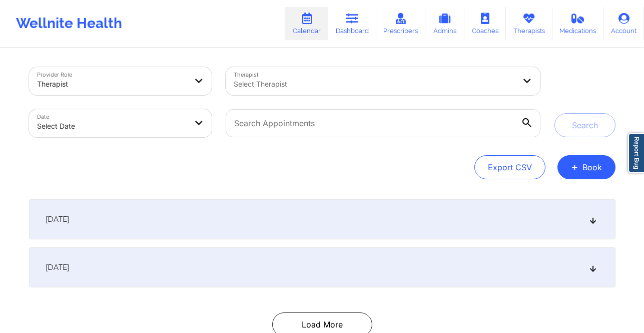  Describe the element at coordinates (445, 24) in the screenshot. I see `a: Admins` at that location.